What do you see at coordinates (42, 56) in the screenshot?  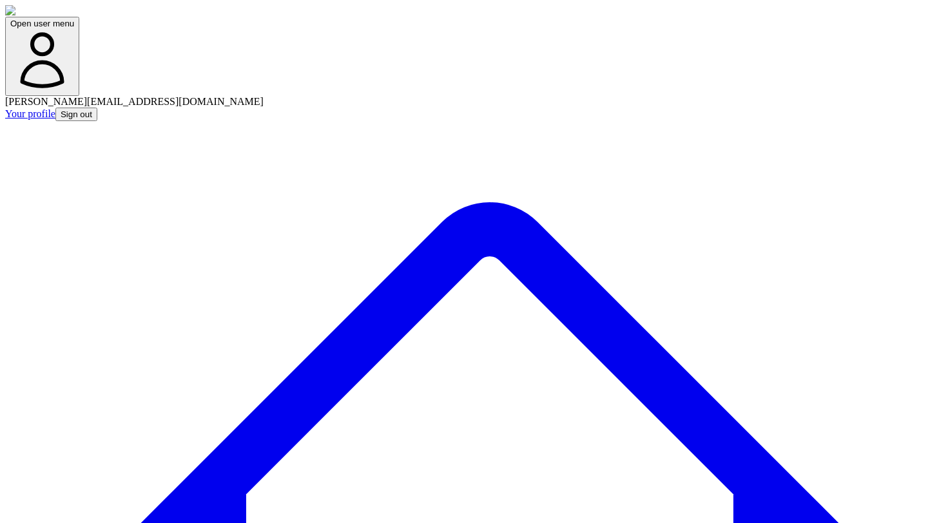 I see `button: Open user menu` at bounding box center [42, 56].